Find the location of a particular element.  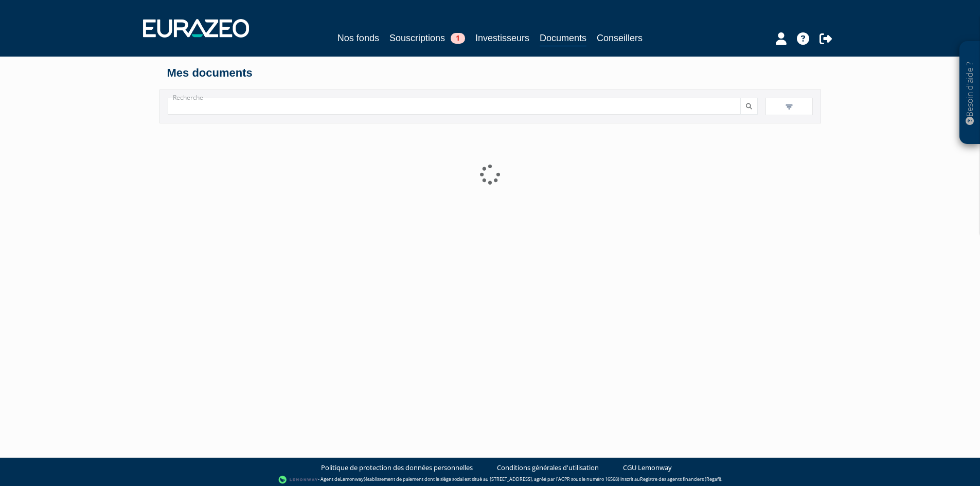

a: CGU Lemonway is located at coordinates (647, 467).